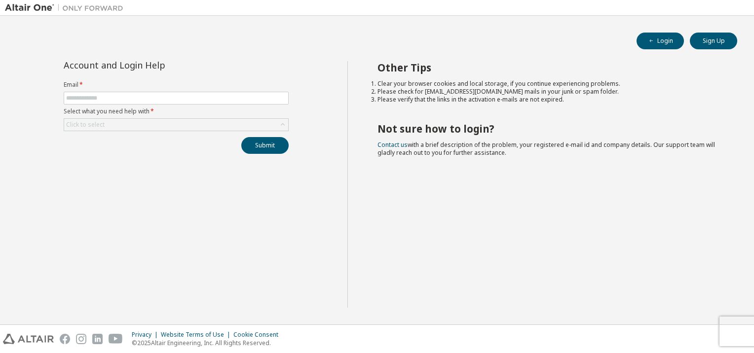 The height and width of the screenshot is (353, 754). What do you see at coordinates (197, 335) in the screenshot?
I see `div: Website Terms of Use` at bounding box center [197, 335].